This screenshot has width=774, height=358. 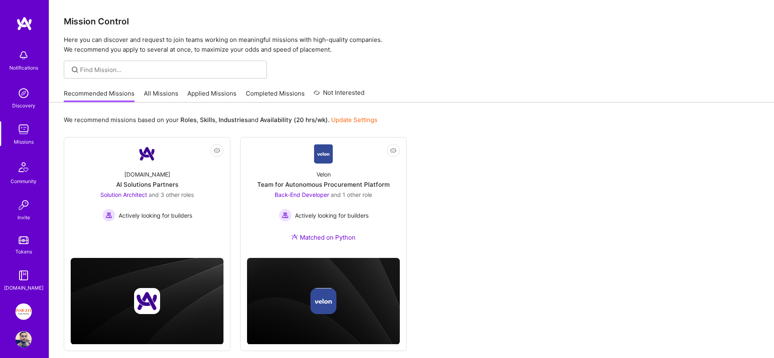 I want to click on div: Community, so click(x=24, y=181).